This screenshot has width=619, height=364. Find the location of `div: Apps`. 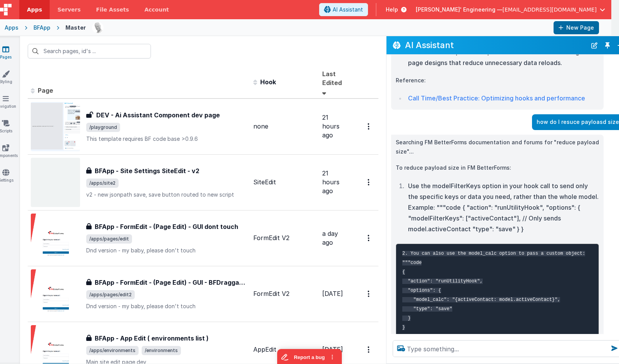

div: Apps is located at coordinates (11, 28).